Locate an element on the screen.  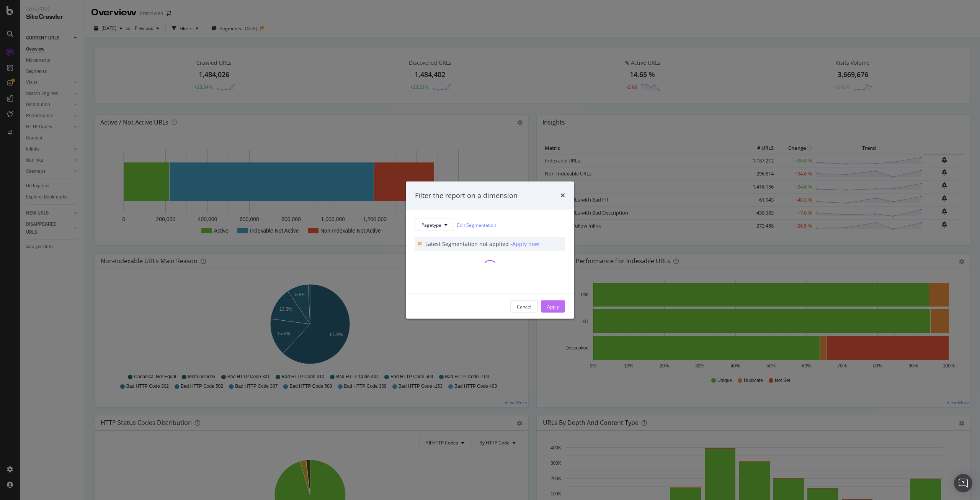
div: - Apply now is located at coordinates (524, 244).